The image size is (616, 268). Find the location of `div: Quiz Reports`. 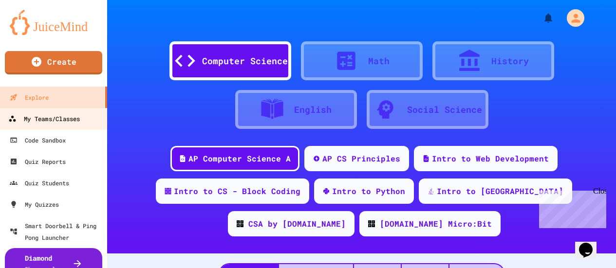

div: Quiz Reports is located at coordinates (38, 162).